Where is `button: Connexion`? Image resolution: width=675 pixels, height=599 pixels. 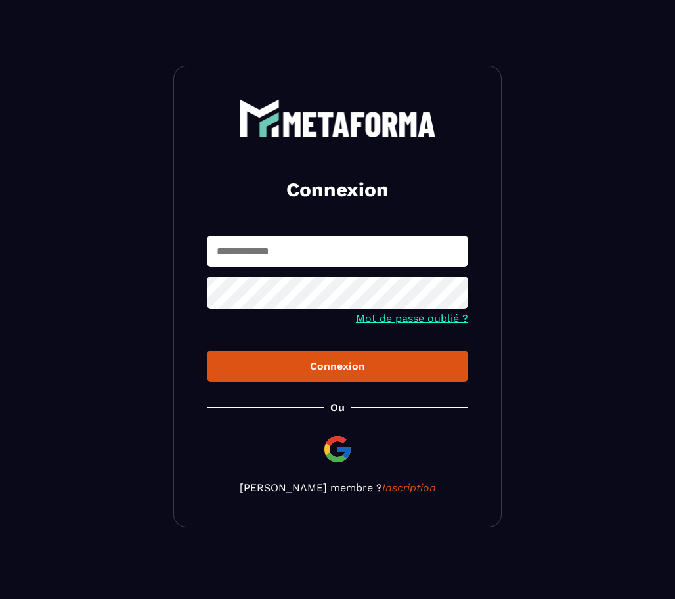
button: Connexion is located at coordinates (337, 366).